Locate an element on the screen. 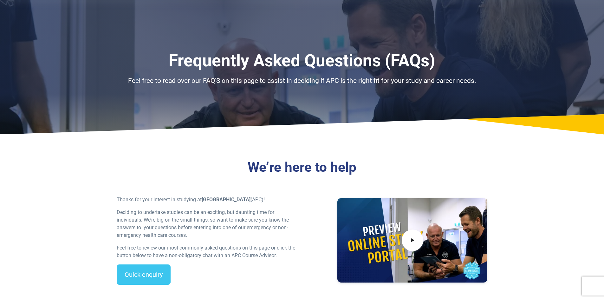 Image resolution: width=604 pixels, height=300 pixels. p: Feel free to read over our FAQ’S on this page to assist in deciding if APC is the right fit for y... is located at coordinates (302, 81).